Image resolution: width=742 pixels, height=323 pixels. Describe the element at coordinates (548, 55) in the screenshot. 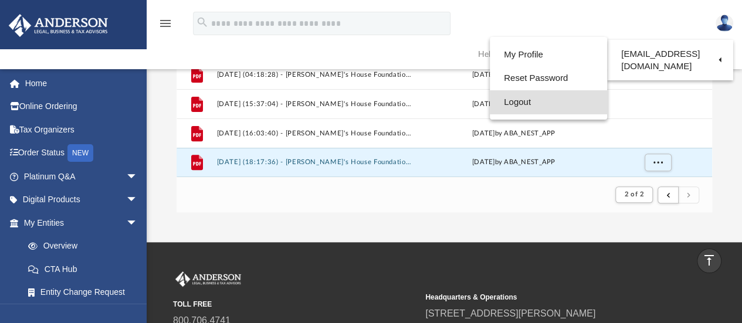

I see `a: My Profile` at that location.